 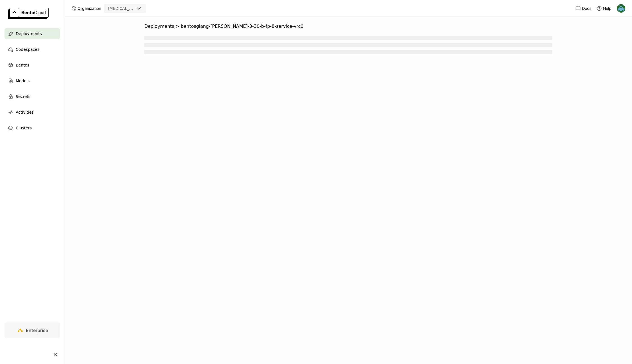 I want to click on a: Enterprise, so click(x=32, y=330).